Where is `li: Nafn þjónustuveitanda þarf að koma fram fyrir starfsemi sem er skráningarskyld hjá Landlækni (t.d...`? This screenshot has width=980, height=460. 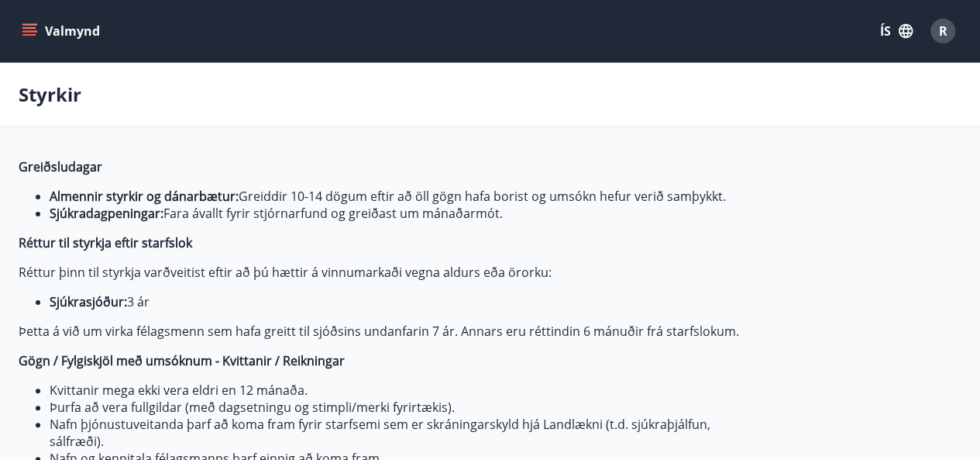
li: Nafn þjónustuveitanda þarf að koma fram fyrir starfsemi sem er skráningarskyld hjá Landlækni (t.d... is located at coordinates (400, 433).